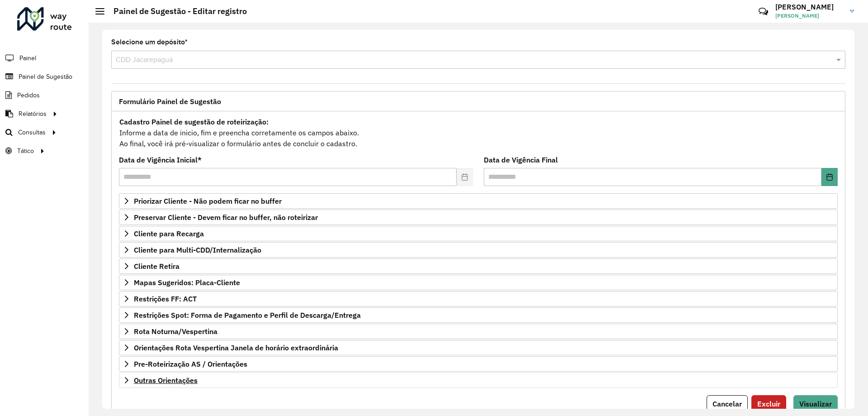  Describe the element at coordinates (727, 404) in the screenshot. I see `span: Cancelar` at that location.